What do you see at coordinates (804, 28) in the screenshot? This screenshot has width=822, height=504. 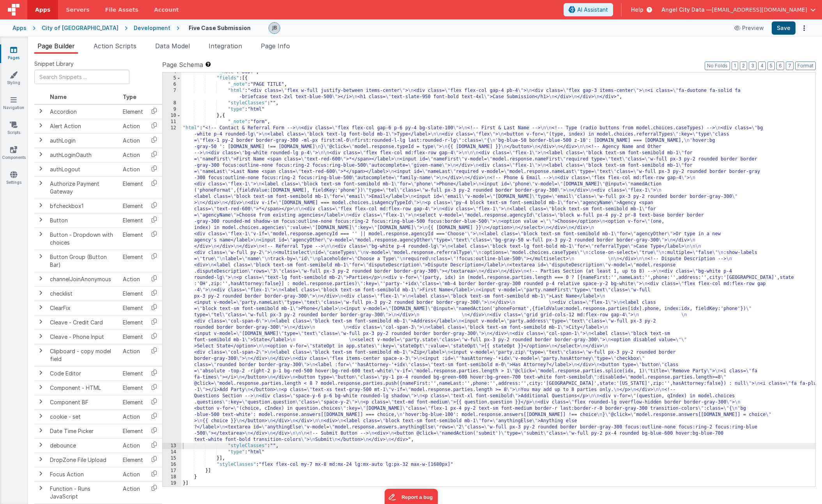 I see `button: Options` at bounding box center [804, 28].